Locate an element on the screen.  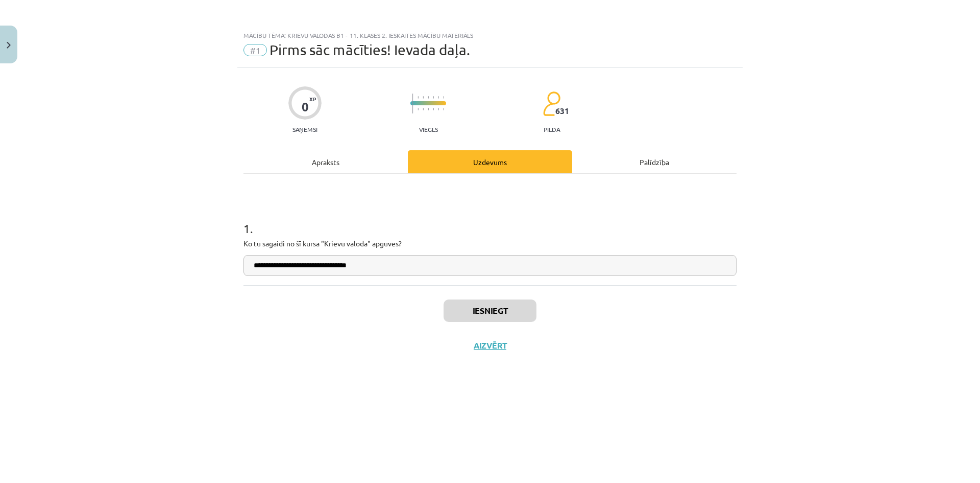
button: Aizvērt is located at coordinates (490, 345).